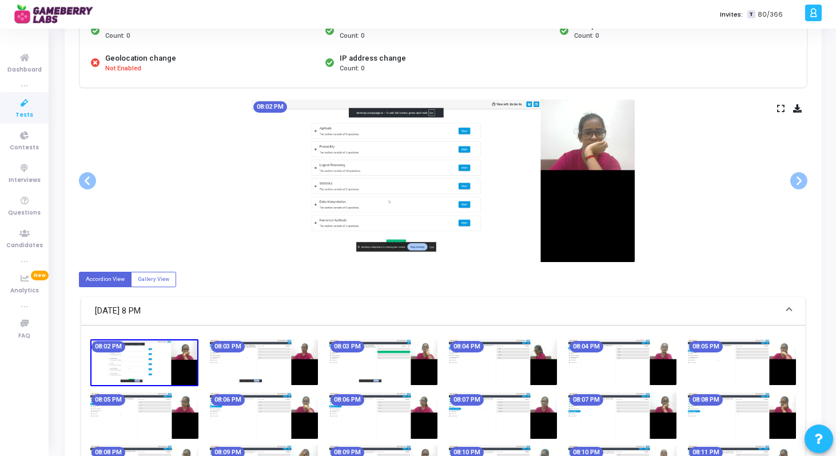 The width and height of the screenshot is (836, 456). Describe the element at coordinates (503, 362) in the screenshot. I see `img: screenshot-1757082857323.jpeg` at that location.